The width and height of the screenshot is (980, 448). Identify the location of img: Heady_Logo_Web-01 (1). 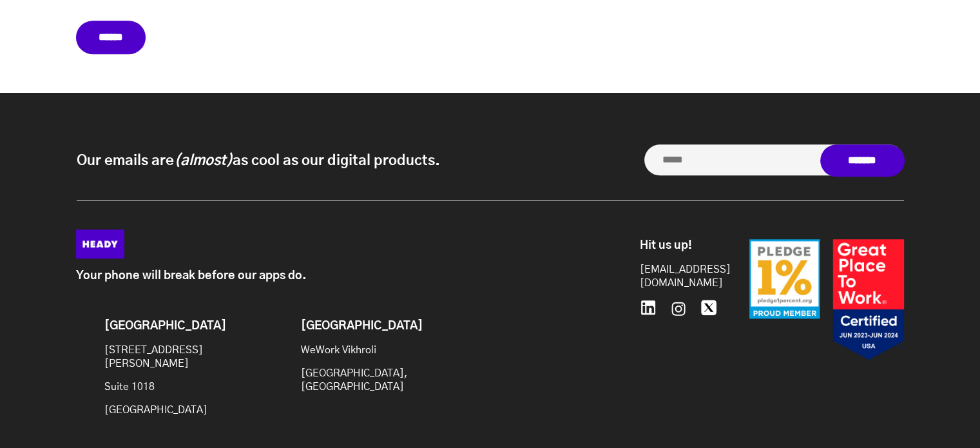
(100, 243).